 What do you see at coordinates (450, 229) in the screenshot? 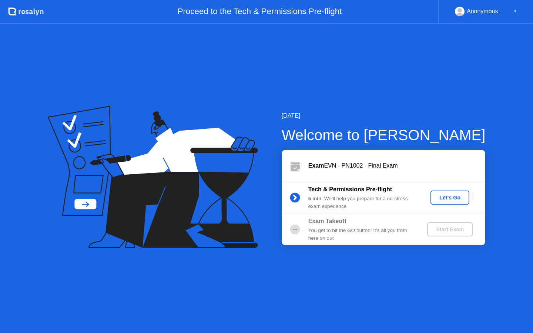
I see `div: Start Exam` at bounding box center [450, 229].